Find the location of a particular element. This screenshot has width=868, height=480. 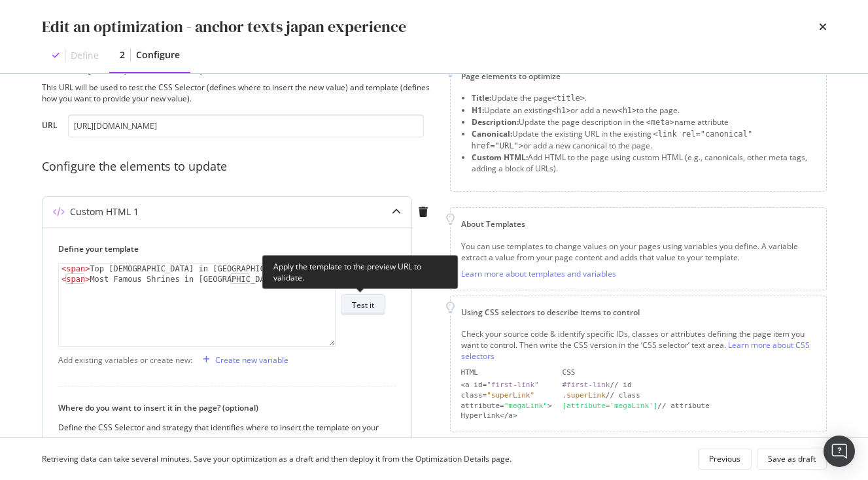

span: <meta> is located at coordinates (661, 122).